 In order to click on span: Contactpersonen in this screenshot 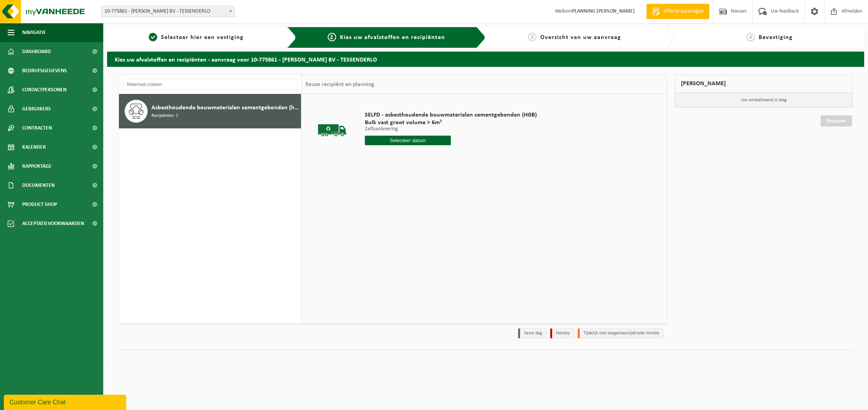, I will do `click(44, 90)`.